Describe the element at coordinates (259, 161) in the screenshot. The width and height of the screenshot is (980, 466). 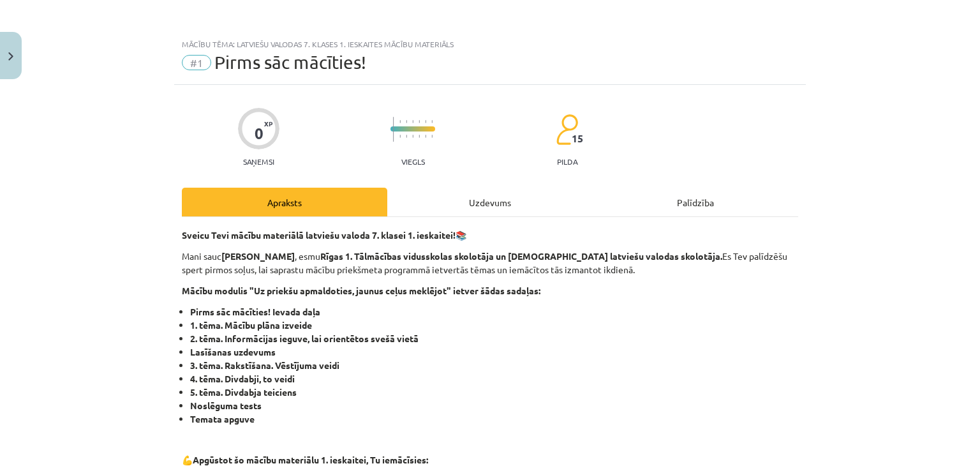
I see `p: Saņemsi` at that location.